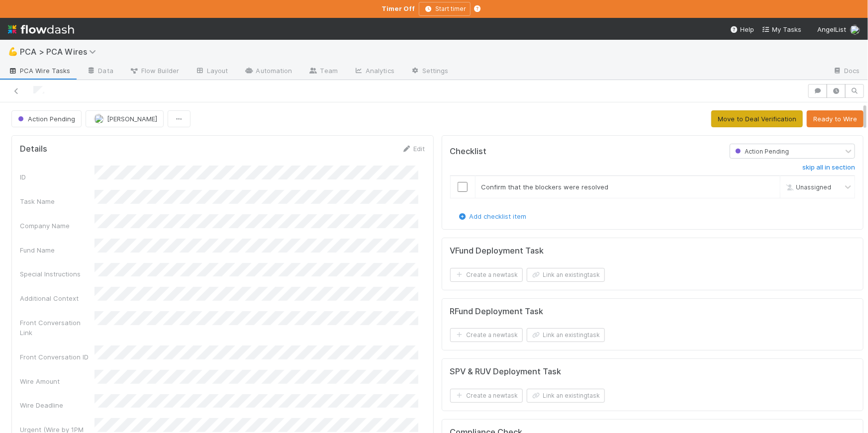 This screenshot has width=868, height=433. I want to click on span: PCA Wire Tasks, so click(39, 71).